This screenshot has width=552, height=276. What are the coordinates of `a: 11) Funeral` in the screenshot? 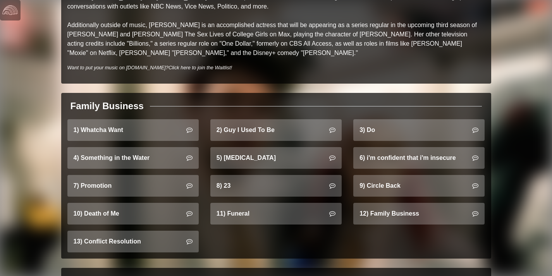 It's located at (276, 214).